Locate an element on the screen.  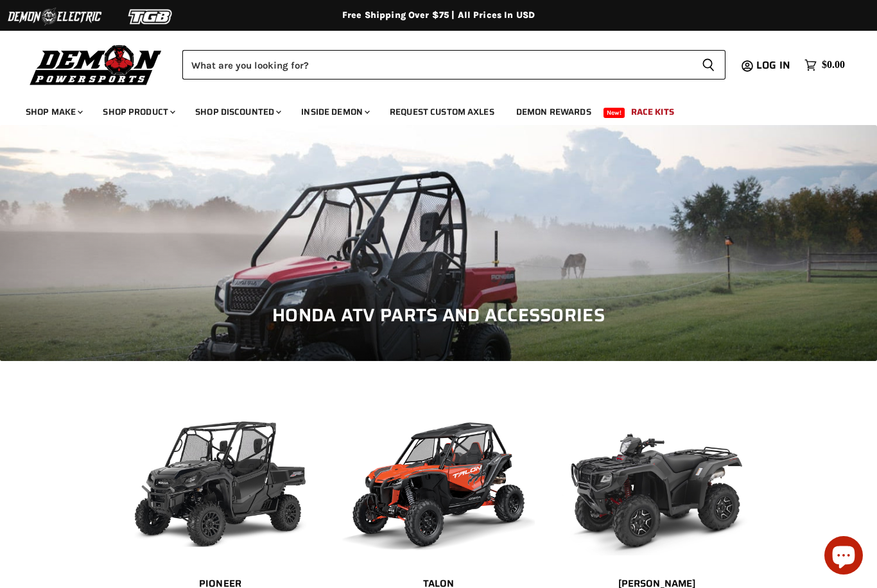
img: Demon Electric Logo 2 is located at coordinates (55, 17).